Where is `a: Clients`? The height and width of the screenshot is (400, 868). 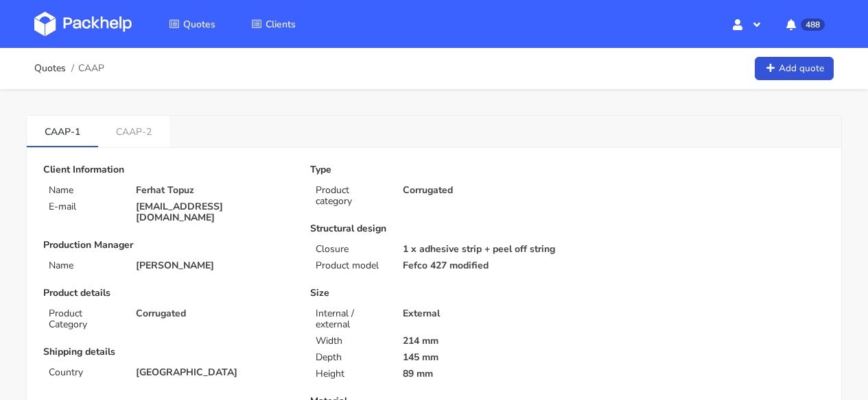 a: Clients is located at coordinates (273, 24).